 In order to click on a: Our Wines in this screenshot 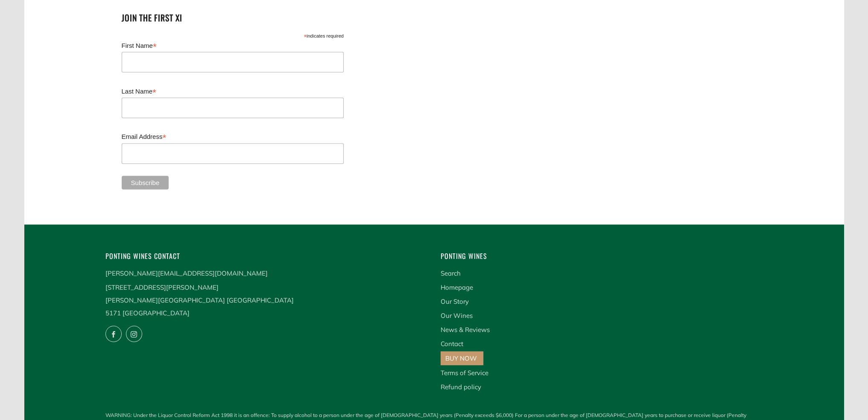, I will do `click(456, 315)`.